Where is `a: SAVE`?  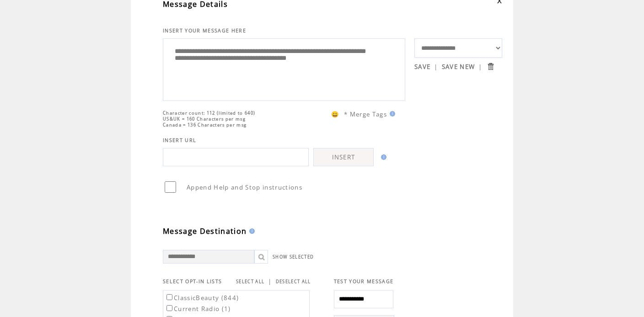
a: SAVE is located at coordinates (422, 67).